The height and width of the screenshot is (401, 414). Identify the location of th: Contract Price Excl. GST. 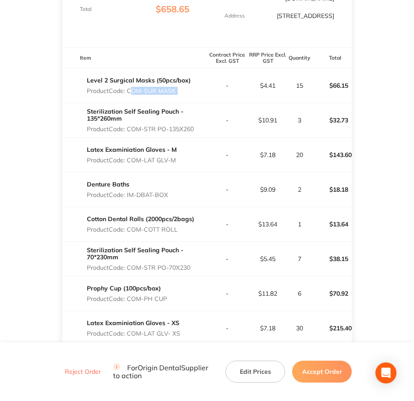
(227, 57).